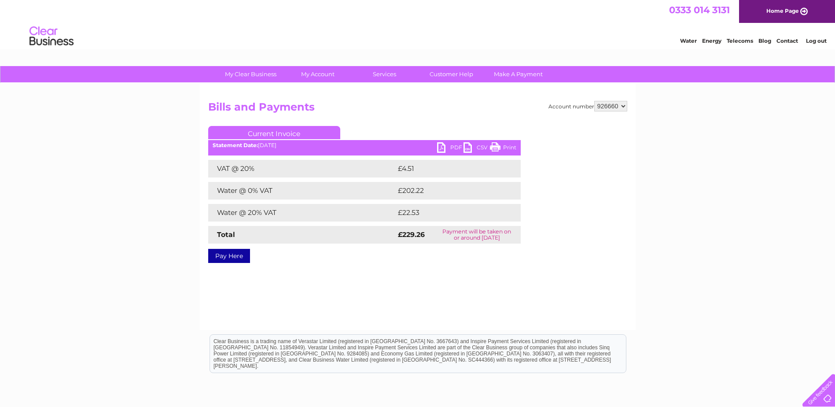 Image resolution: width=835 pixels, height=407 pixels. Describe the element at coordinates (51, 36) in the screenshot. I see `img: logo.png` at that location.